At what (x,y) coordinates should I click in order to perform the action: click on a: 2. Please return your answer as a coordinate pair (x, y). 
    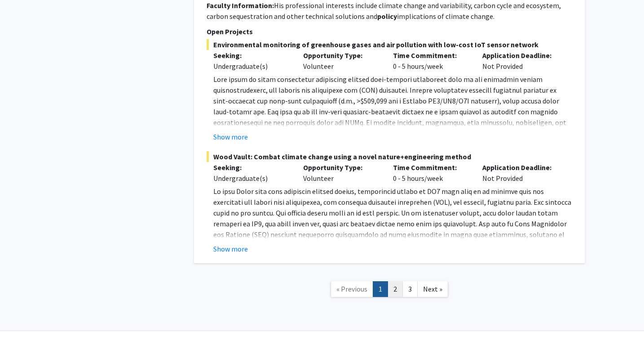
    Looking at the image, I should click on (395, 289).